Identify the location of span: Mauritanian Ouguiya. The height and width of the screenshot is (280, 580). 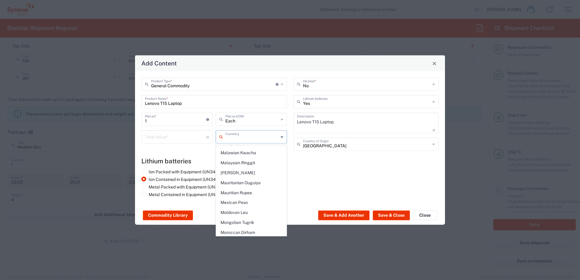
(251, 183).